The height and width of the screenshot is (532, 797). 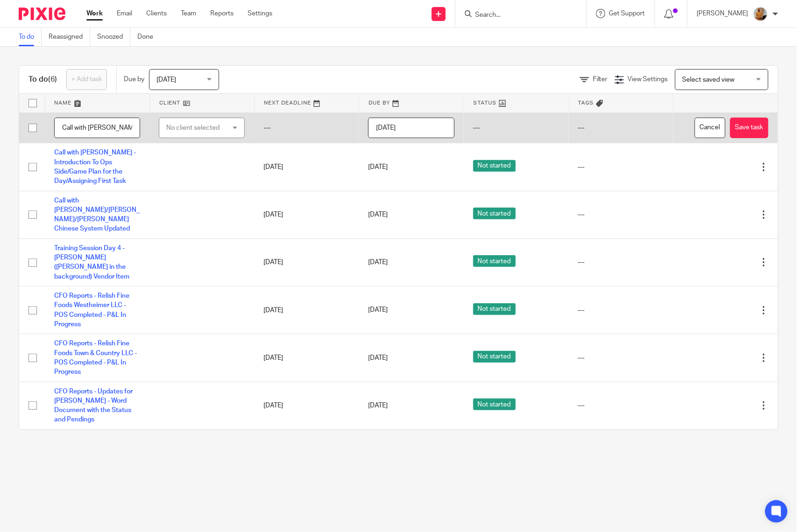 I want to click on span: View Settings, so click(x=648, y=80).